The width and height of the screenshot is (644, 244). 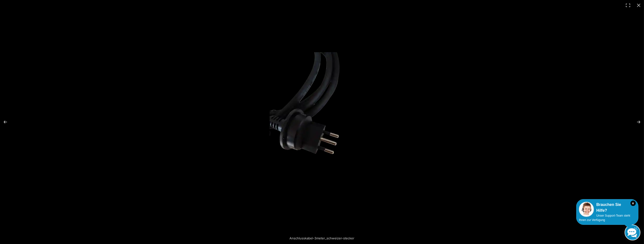 What do you see at coordinates (605, 218) in the screenshot?
I see `span: Unser Support-Team steht Ihnen zur Verfügung` at bounding box center [605, 218].